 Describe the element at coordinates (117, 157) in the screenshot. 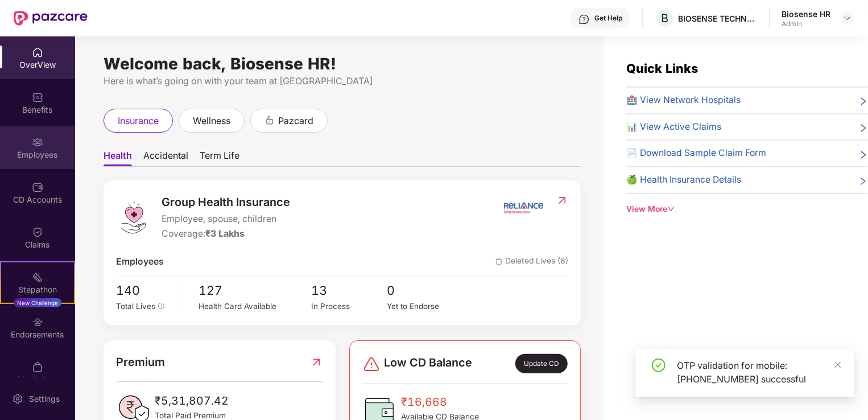

I see `span: Health` at that location.